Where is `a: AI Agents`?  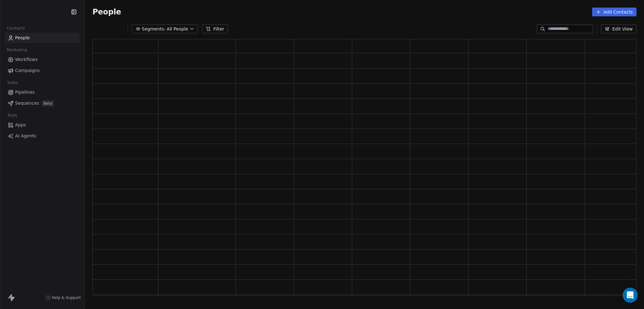 a: AI Agents is located at coordinates (42, 136).